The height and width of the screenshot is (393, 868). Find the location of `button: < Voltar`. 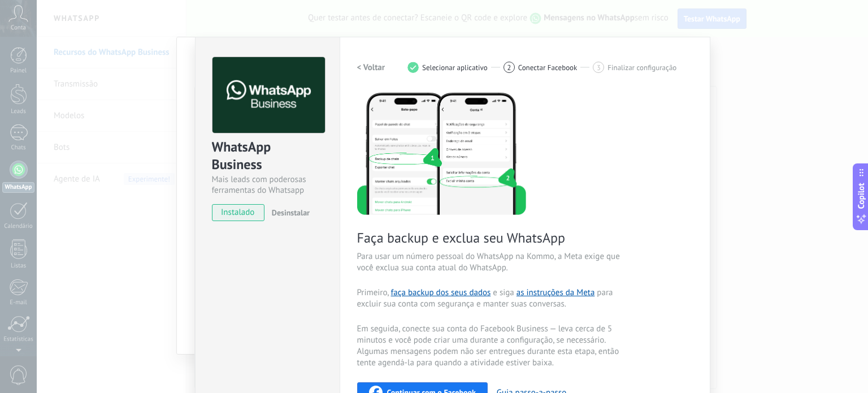

button: < Voltar is located at coordinates (371, 67).